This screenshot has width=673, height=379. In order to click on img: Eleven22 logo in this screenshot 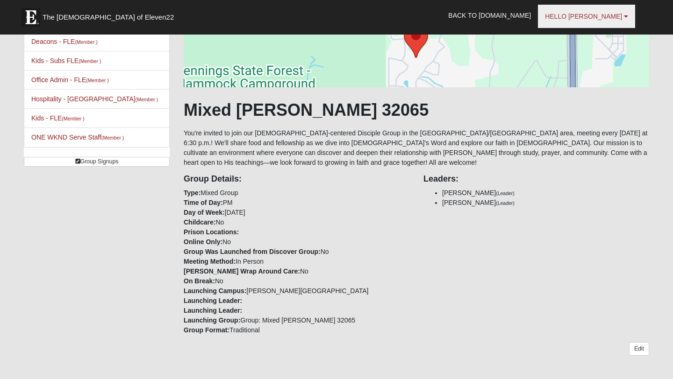, I will do `click(31, 17)`.